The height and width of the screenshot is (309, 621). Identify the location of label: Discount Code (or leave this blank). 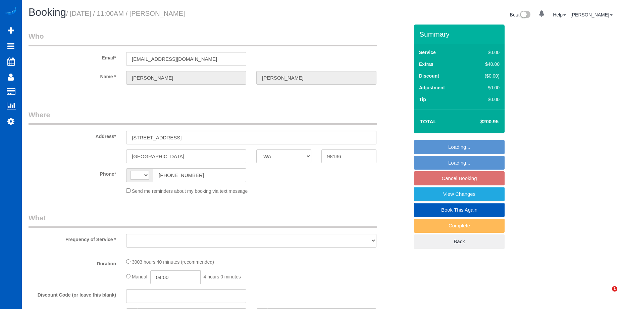
(72, 293).